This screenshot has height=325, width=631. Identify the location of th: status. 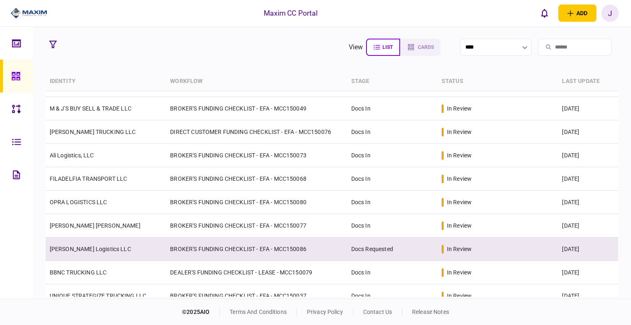
(498, 81).